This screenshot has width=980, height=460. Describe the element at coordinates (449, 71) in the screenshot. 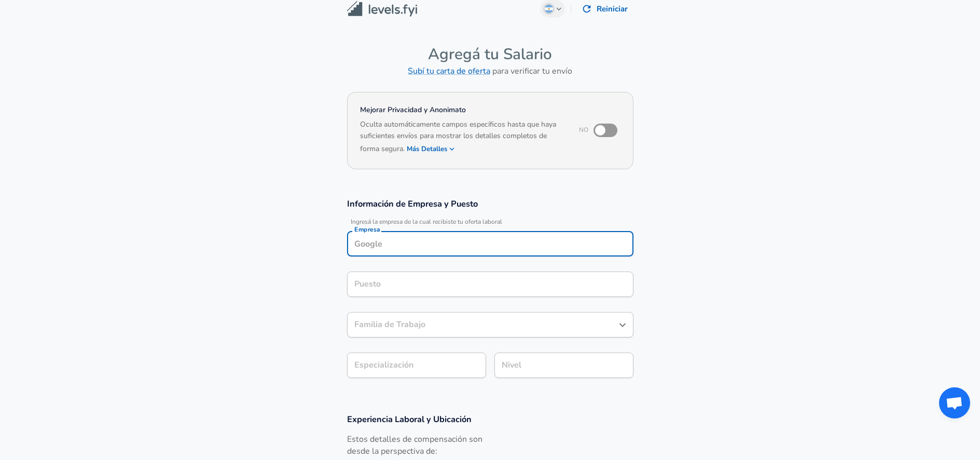

I see `a: Subí tu carta de oferta` at that location.